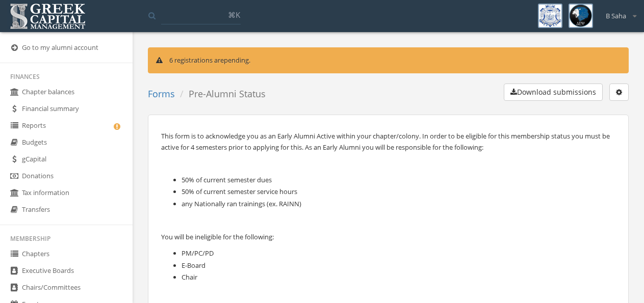 The image size is (644, 303). I want to click on a: Forms, so click(161, 94).